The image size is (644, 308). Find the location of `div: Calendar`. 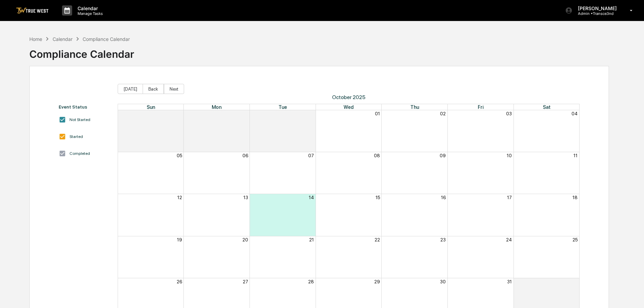

div: Calendar is located at coordinates (63, 39).